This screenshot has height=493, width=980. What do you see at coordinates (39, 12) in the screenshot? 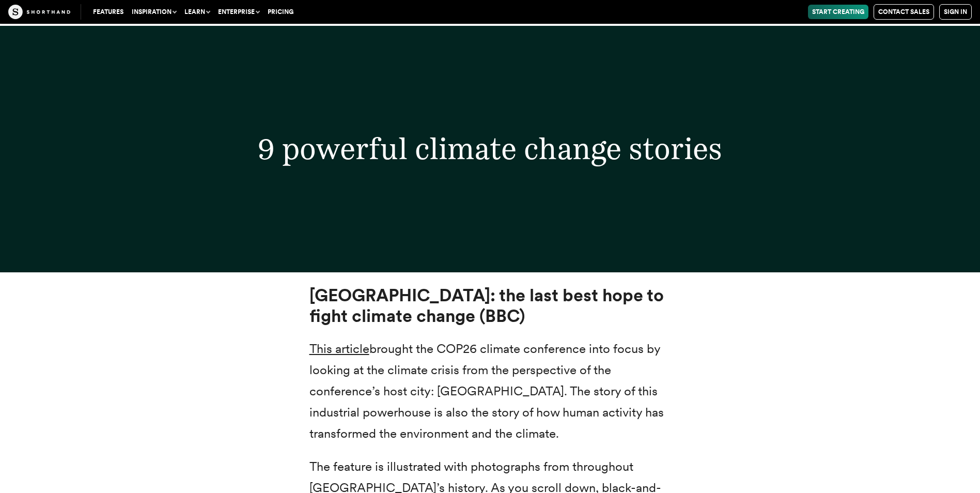
I see `img: The Craft` at bounding box center [39, 12].